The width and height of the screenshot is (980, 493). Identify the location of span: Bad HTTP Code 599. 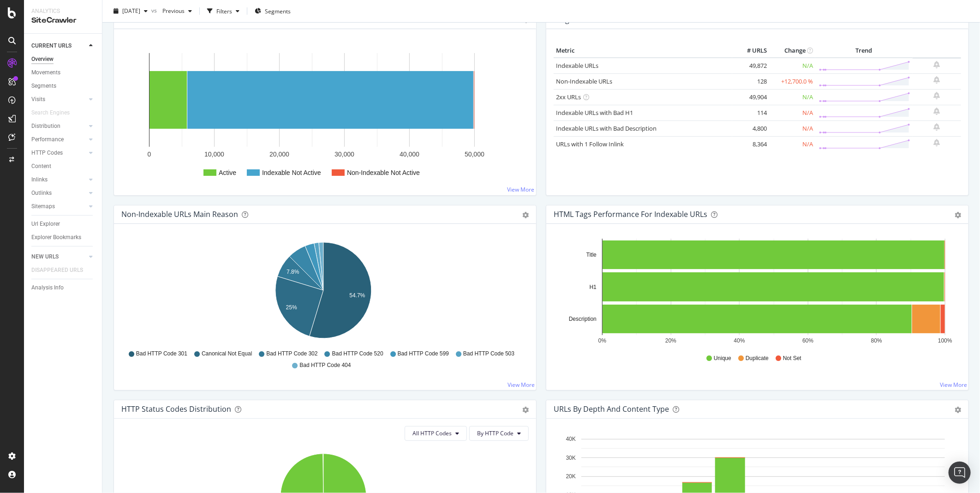
(423, 354).